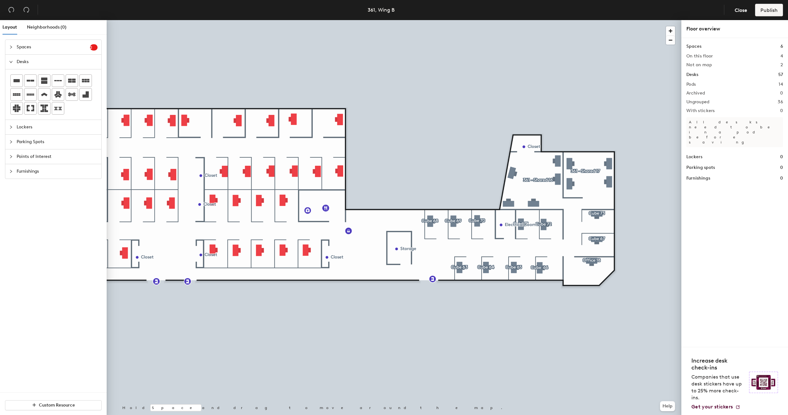 This screenshot has width=788, height=415. Describe the element at coordinates (781, 75) in the screenshot. I see `h1: 57` at that location.